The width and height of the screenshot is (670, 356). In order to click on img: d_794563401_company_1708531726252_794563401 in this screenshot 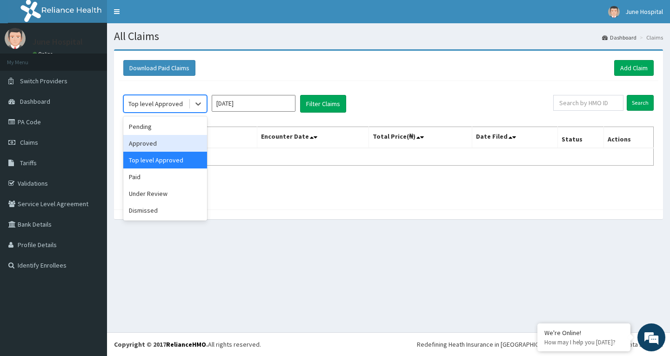, I will do `click(27, 58)`.